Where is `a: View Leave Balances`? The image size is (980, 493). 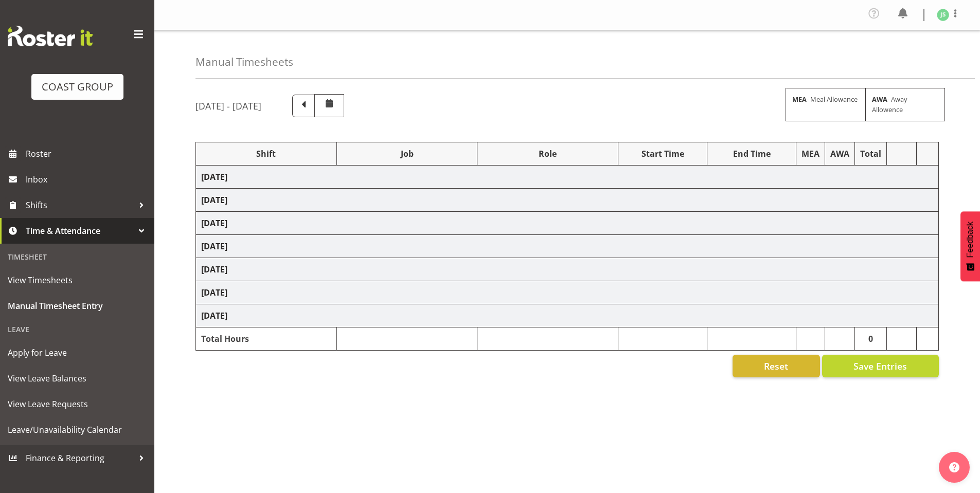
a: View Leave Balances is located at coordinates (77, 379).